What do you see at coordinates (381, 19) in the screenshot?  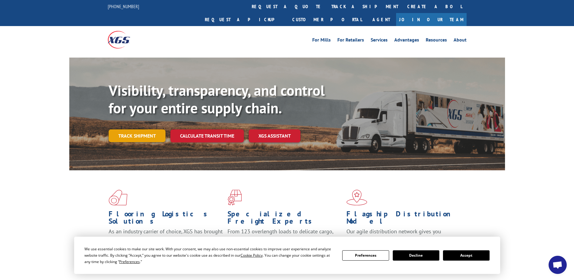 I see `a: Agent` at bounding box center [381, 19].